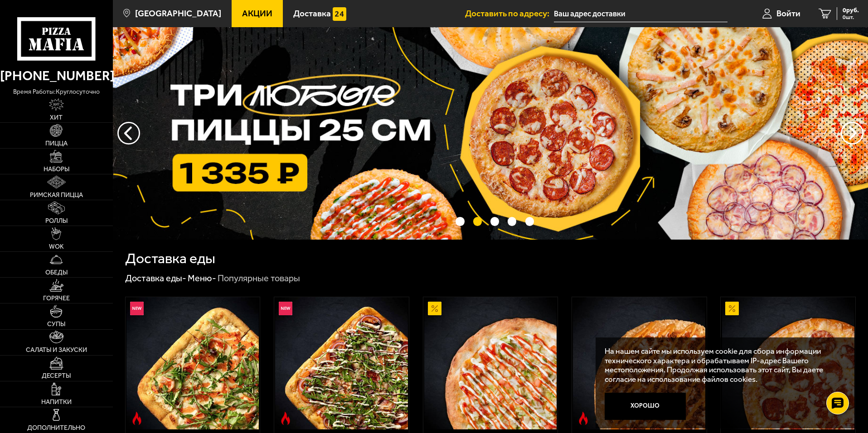  What do you see at coordinates (312, 13) in the screenshot?
I see `span: Доставка` at bounding box center [312, 13].